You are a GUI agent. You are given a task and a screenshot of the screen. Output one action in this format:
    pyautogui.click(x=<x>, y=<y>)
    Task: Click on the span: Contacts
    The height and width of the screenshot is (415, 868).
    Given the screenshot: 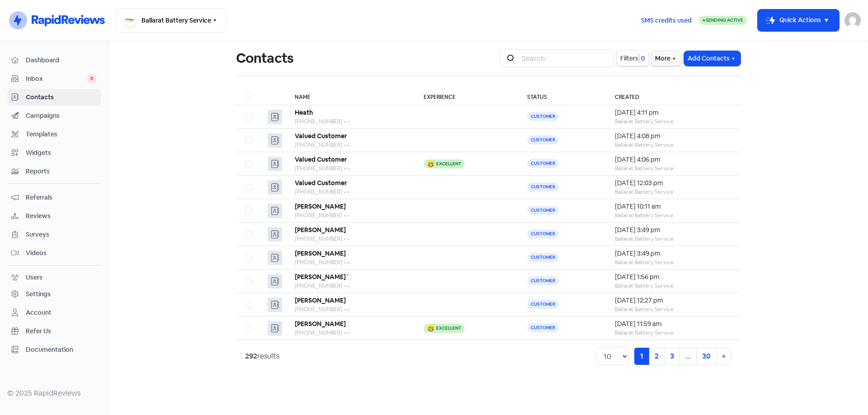 What is the action you would take?
    pyautogui.click(x=61, y=97)
    